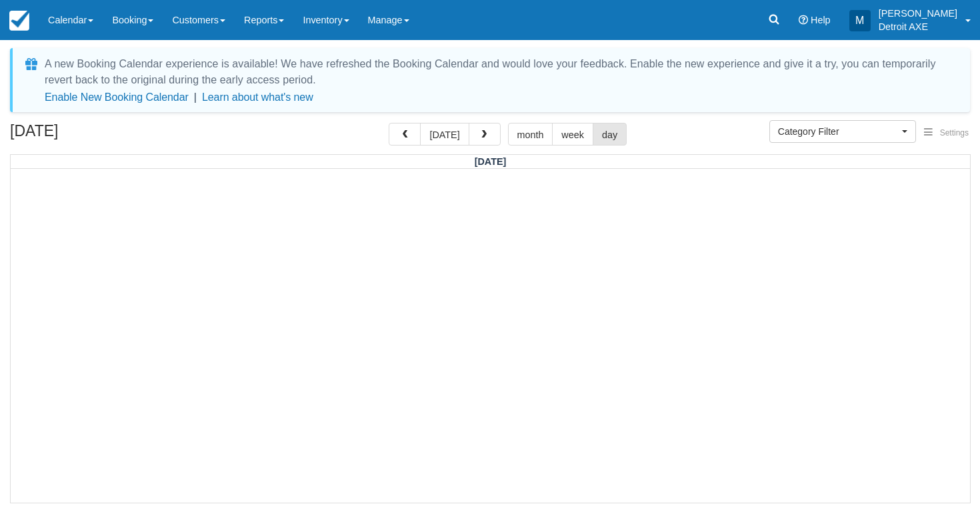 The image size is (980, 506). I want to click on button: day, so click(609, 134).